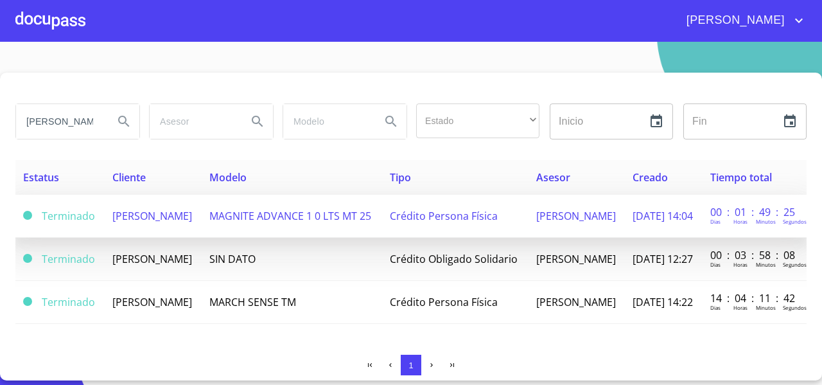 Image resolution: width=822 pixels, height=385 pixels. Describe the element at coordinates (232, 259) in the screenshot. I see `span: SIN DATO` at that location.